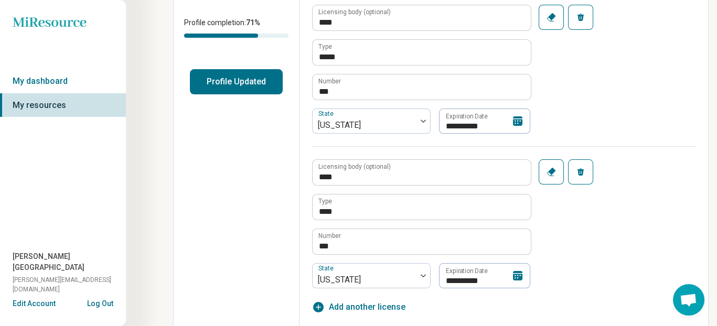 Image resolution: width=717 pixels, height=326 pixels. I want to click on div: Profile completion, so click(236, 36).